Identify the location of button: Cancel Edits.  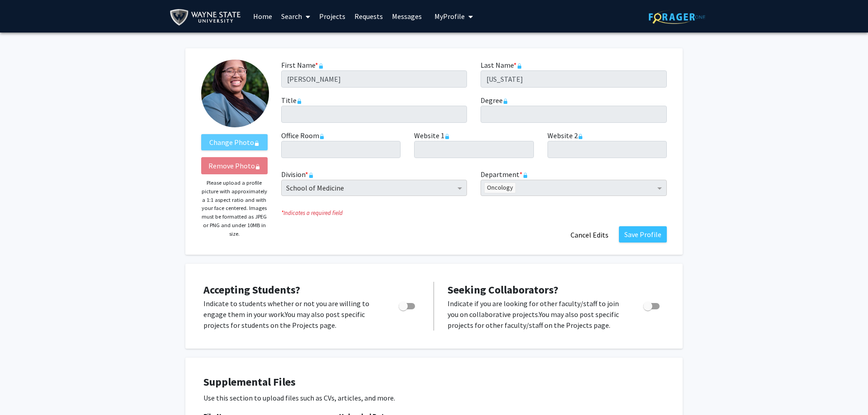
(589, 235).